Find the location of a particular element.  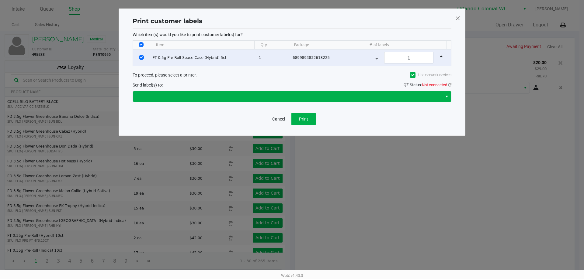

span: Print is located at coordinates (304, 119).